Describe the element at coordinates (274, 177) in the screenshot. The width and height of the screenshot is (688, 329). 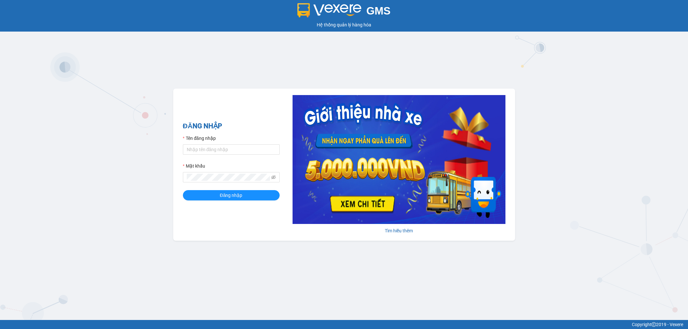
I see `span: eye-invisible` at that location.